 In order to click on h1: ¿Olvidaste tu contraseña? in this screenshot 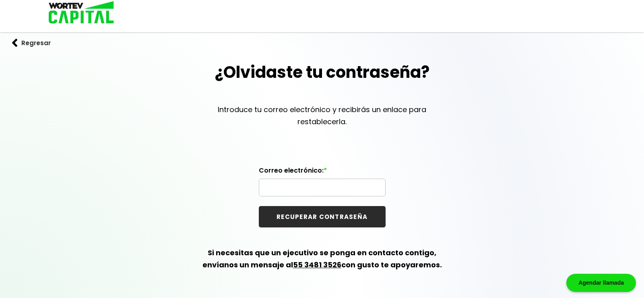, I will do `click(322, 72)`.